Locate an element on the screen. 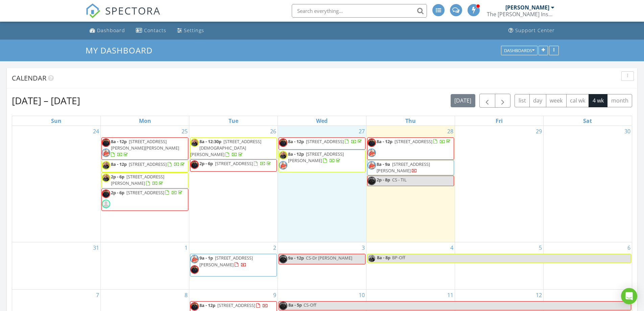 This screenshot has height=311, width=644. a: Go to September 9, 2025 is located at coordinates (275, 295).